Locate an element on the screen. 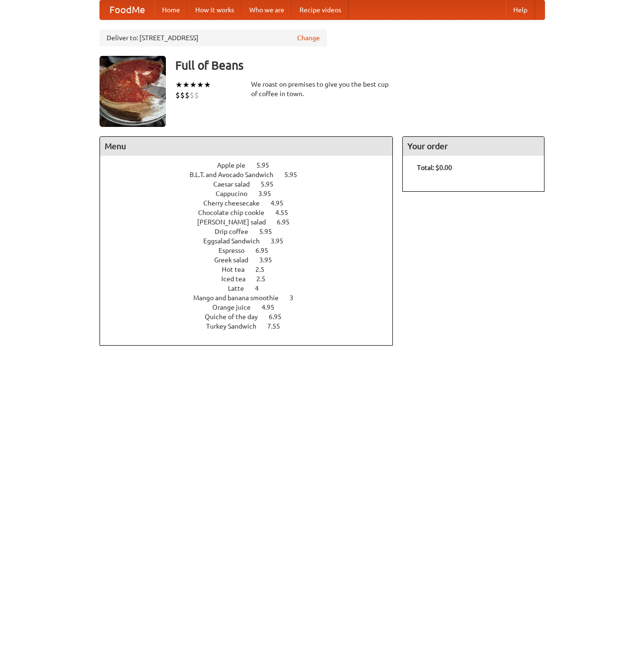  h3: Full of Beans is located at coordinates (360, 65).